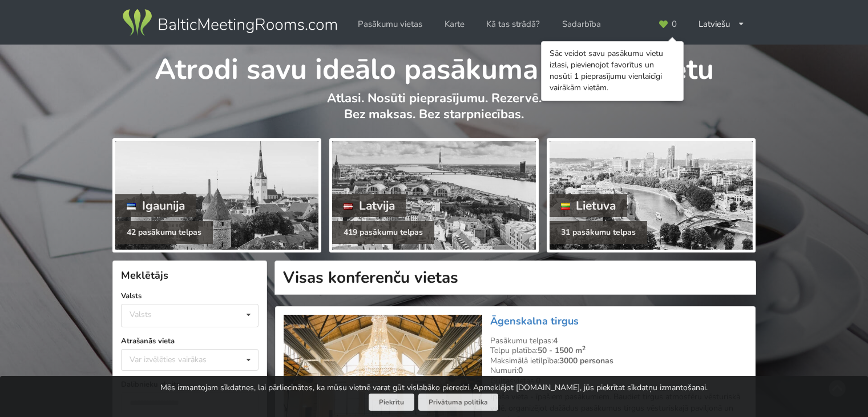 The width and height of the screenshot is (868, 417). What do you see at coordinates (230, 23) in the screenshot?
I see `img: Baltic Meeting Rooms` at bounding box center [230, 23].